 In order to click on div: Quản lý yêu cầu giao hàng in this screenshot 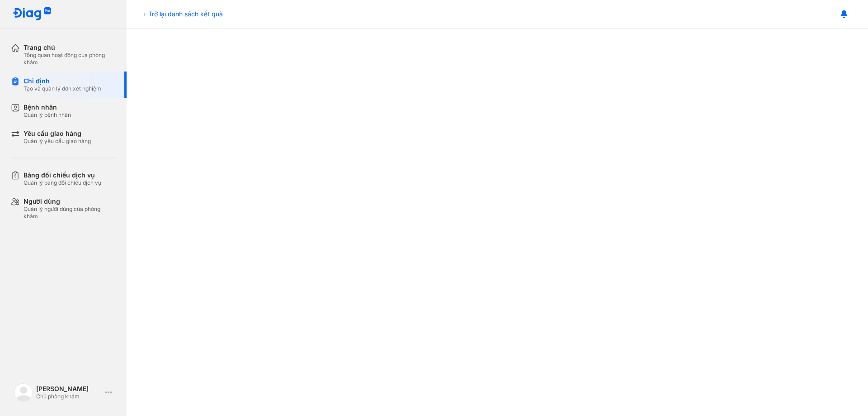, I will do `click(57, 142)`.